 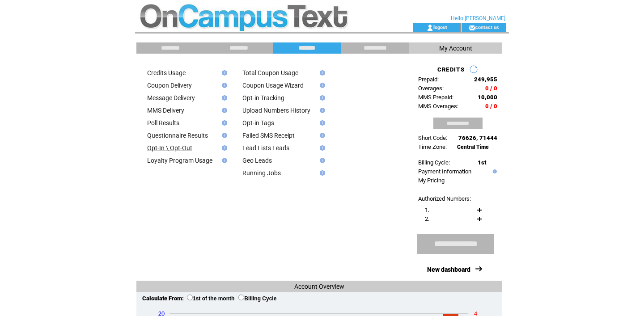 I want to click on a: Payment Information, so click(x=444, y=171).